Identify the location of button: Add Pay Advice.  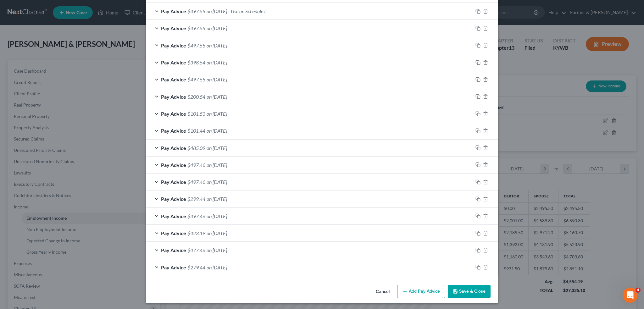
(421, 291).